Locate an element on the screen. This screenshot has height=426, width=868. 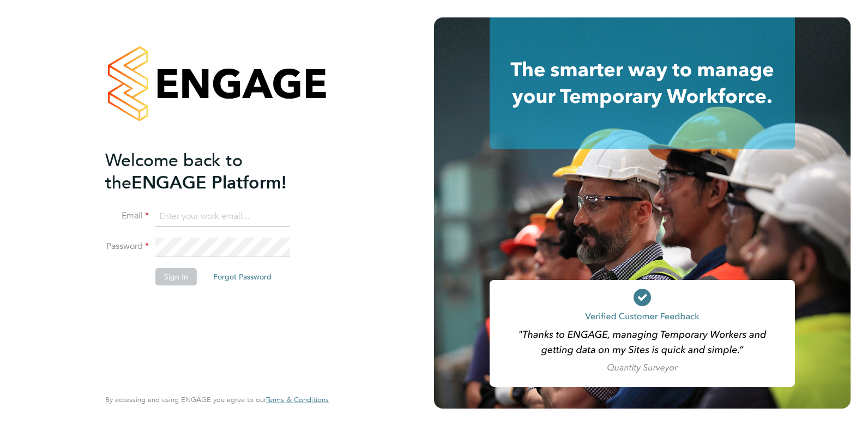
span: By accessing and using ENGAGE you agree to our is located at coordinates (217, 399).